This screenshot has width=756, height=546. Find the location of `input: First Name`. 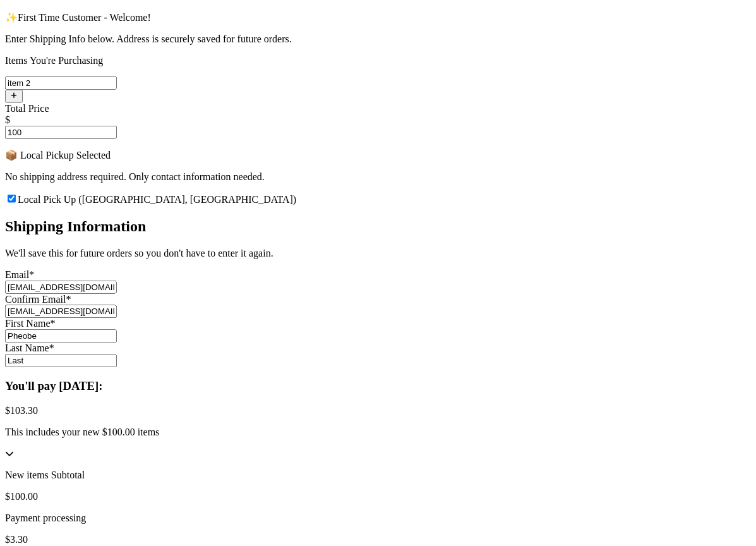

input: First Name is located at coordinates (61, 336).